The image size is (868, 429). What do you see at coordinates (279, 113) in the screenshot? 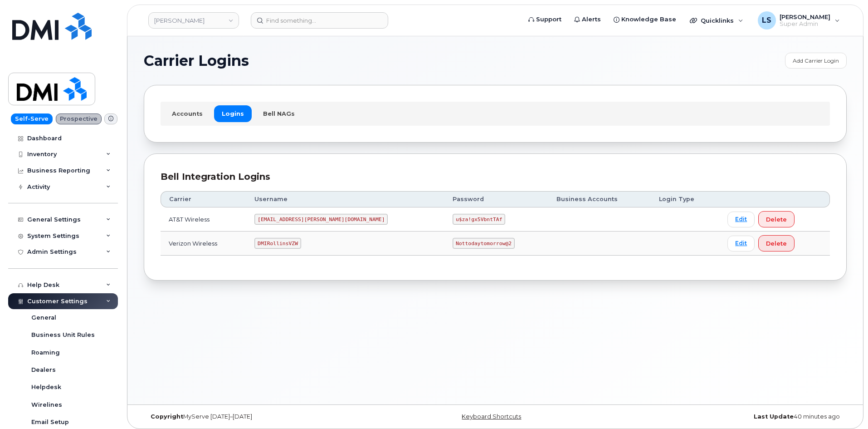
I see `a: Bell NAGs` at bounding box center [279, 113].